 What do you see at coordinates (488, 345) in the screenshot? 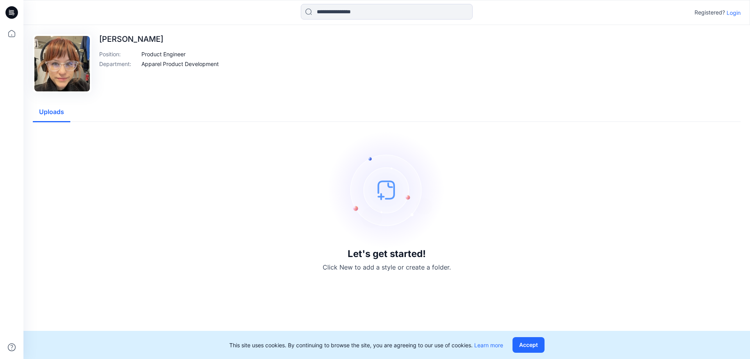
I see `a: Learn more` at bounding box center [488, 345].